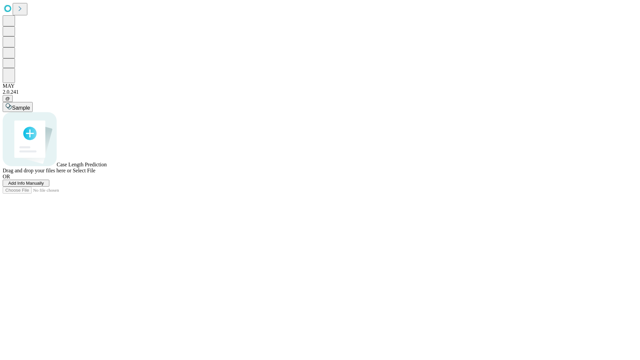 This screenshot has width=640, height=360. I want to click on span: Add Info Manually, so click(26, 183).